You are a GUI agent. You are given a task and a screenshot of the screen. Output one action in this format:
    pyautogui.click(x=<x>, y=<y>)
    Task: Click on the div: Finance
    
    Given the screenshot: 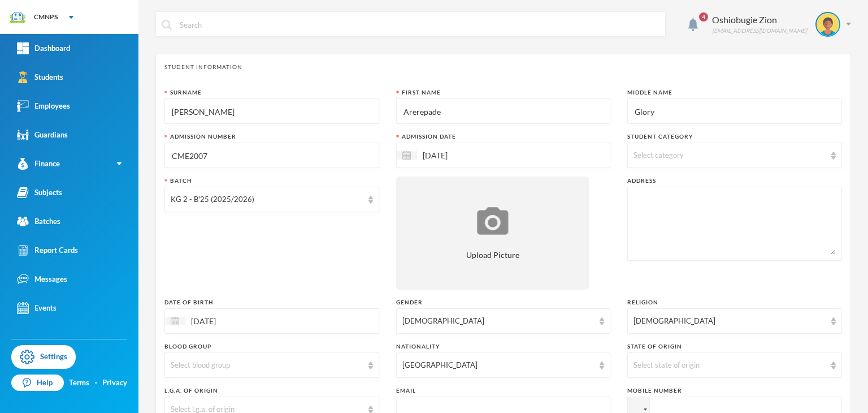 What is the action you would take?
    pyautogui.click(x=39, y=164)
    